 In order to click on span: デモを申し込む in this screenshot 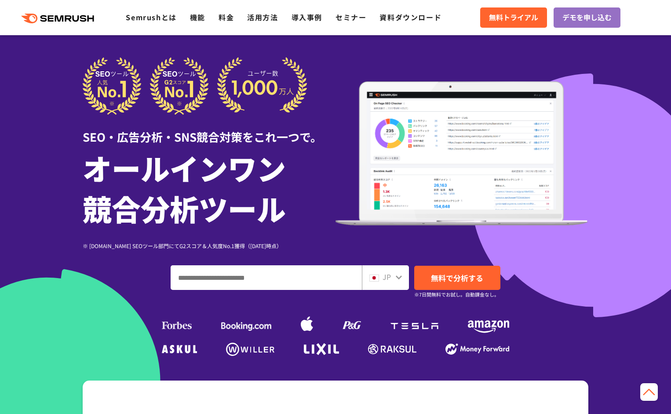, I will do `click(587, 18)`.